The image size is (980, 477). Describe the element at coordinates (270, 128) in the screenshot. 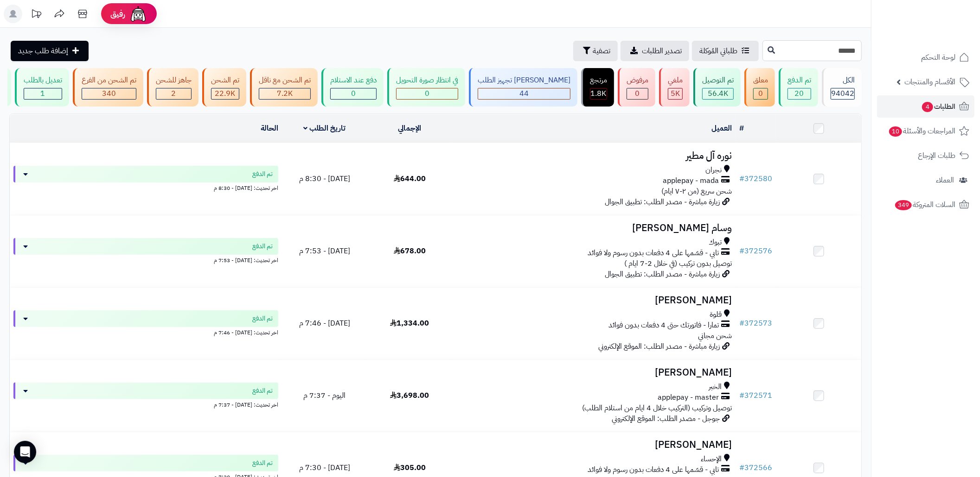

I see `a: الحالة` at that location.